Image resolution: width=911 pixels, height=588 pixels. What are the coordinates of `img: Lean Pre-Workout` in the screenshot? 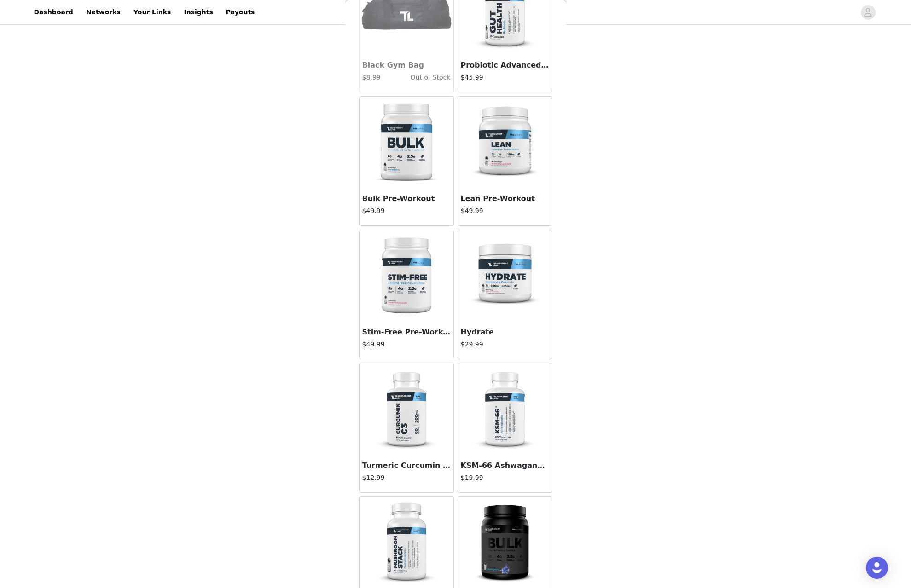 It's located at (505, 143).